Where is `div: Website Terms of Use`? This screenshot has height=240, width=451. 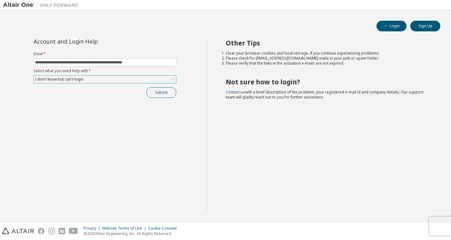 div: Website Terms of Use is located at coordinates (125, 228).